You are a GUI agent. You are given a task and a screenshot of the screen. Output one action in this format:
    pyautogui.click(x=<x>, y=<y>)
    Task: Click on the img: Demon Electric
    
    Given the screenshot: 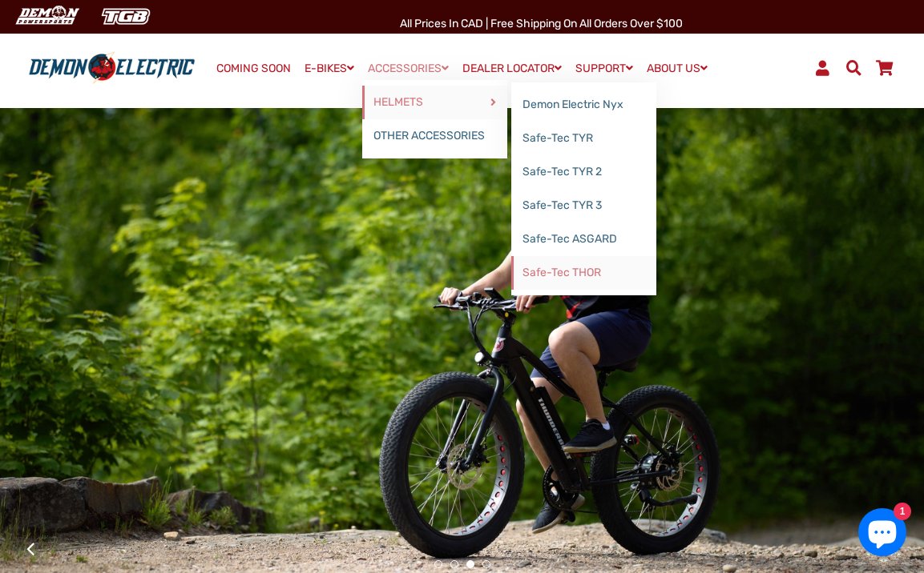 What is the action you would take?
    pyautogui.click(x=47, y=16)
    